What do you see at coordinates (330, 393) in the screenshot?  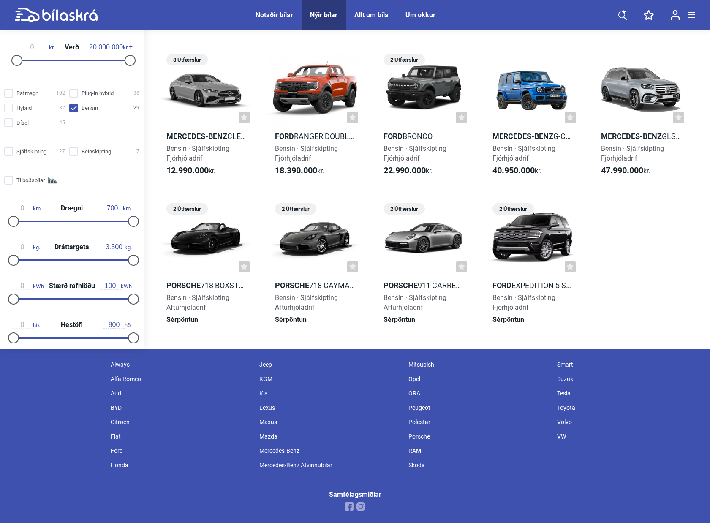 I see `div: Kia` at bounding box center [330, 393].